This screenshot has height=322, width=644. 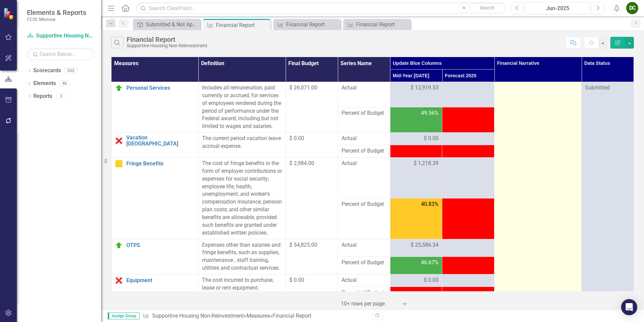 What do you see at coordinates (303, 88) in the screenshot?
I see `span: $ 26,071.00` at bounding box center [303, 88].